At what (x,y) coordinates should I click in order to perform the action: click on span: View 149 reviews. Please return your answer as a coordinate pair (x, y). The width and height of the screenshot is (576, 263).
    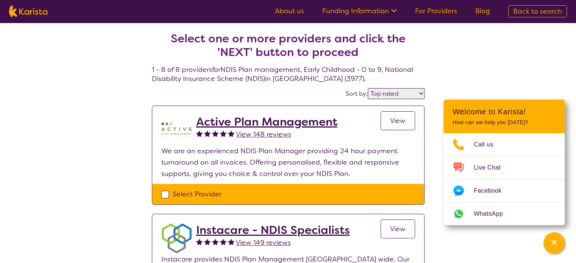
    Looking at the image, I should click on (263, 243).